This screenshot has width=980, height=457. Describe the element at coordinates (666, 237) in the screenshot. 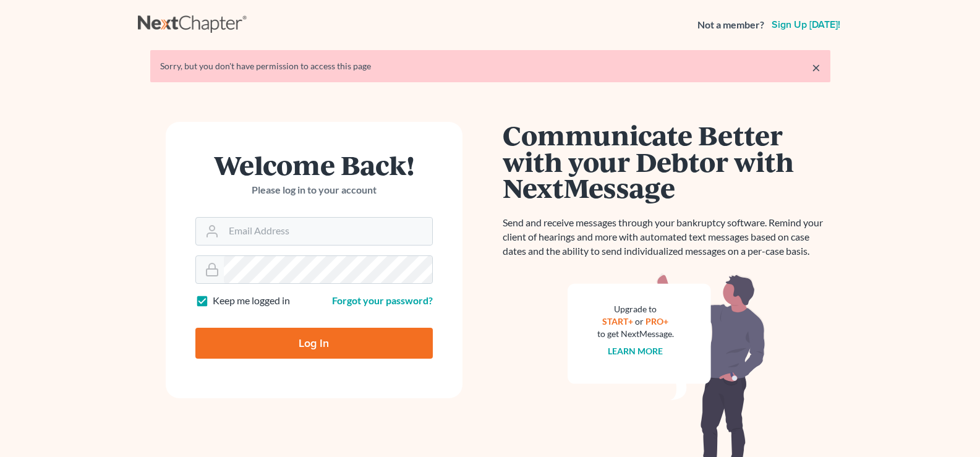

I see `p: Send and receive messages through your bankruptcy software. Remind your client of hearings and mo...` at that location.